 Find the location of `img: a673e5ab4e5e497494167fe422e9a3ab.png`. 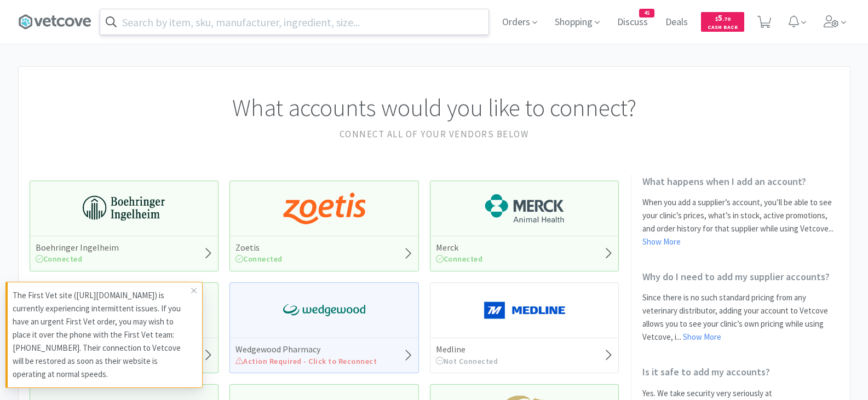

img: a673e5ab4e5e497494167fe422e9a3ab.png is located at coordinates (324, 209).